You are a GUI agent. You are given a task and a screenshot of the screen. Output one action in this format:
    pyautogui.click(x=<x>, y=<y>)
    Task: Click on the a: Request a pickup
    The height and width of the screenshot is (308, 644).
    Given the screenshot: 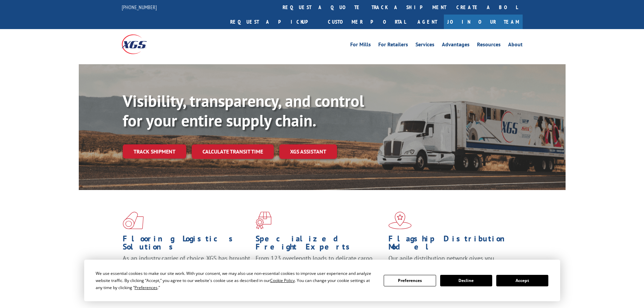 What is the action you would take?
    pyautogui.click(x=274, y=22)
    